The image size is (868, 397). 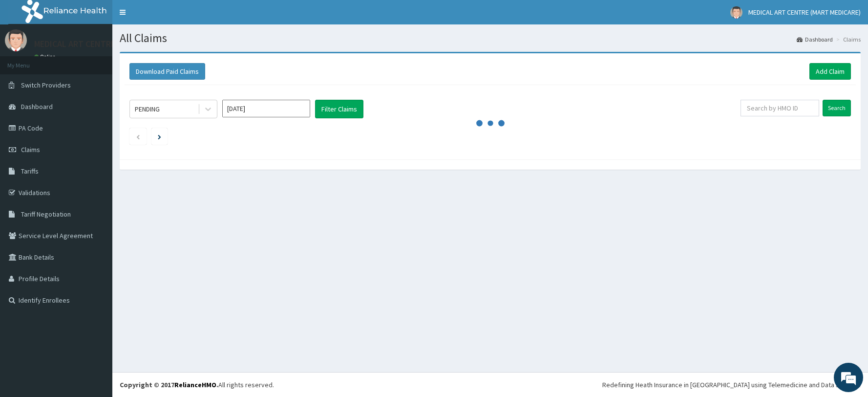 I want to click on input: Search, so click(x=837, y=108).